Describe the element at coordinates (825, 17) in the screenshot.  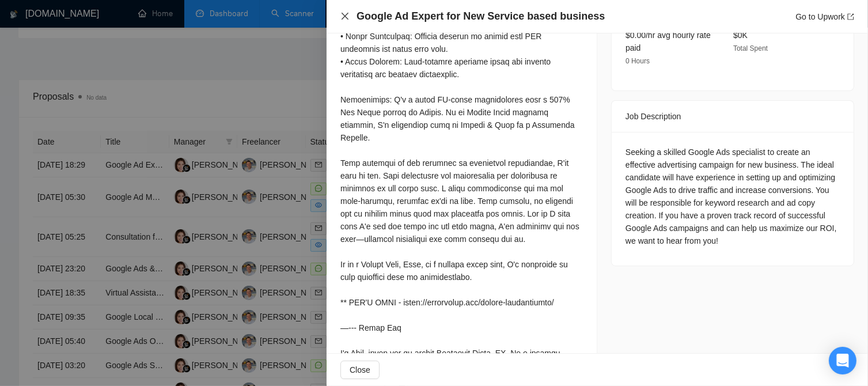
I see `a: Go to Upworkexport` at that location.